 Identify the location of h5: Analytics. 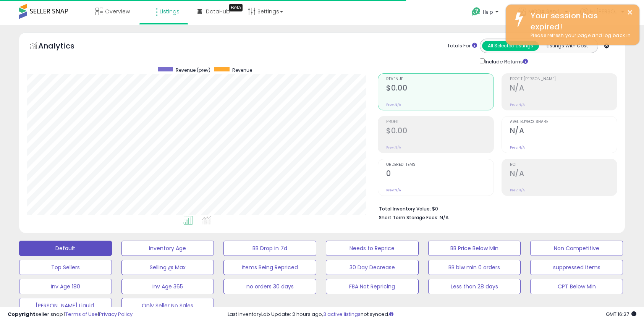
(64, 46).